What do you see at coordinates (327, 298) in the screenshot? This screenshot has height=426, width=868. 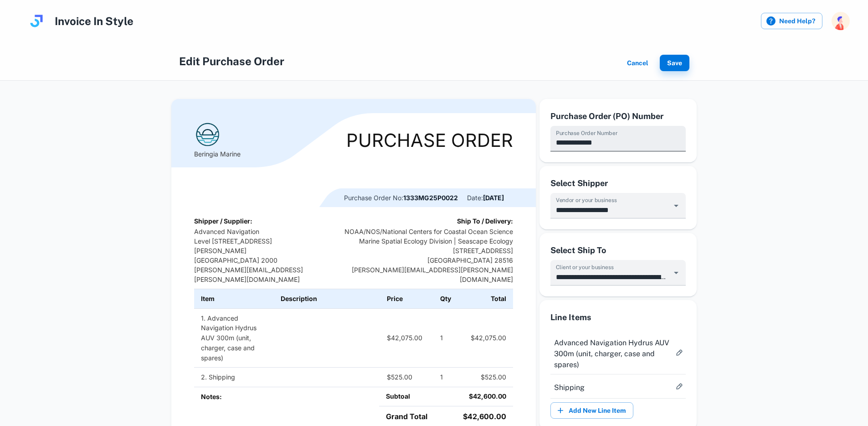 I see `th: Description` at bounding box center [327, 298].